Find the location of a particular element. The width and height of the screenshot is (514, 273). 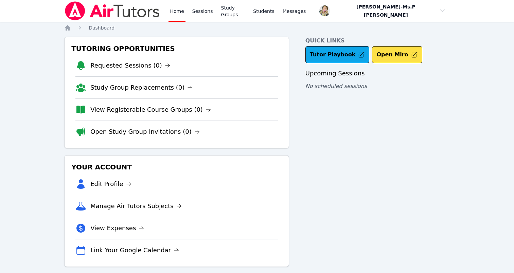

a: Dashboard is located at coordinates (102, 28).